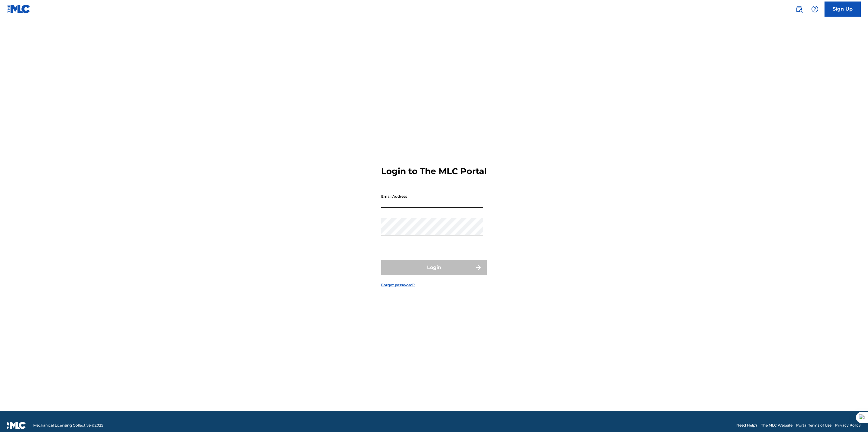 The width and height of the screenshot is (868, 432). Describe the element at coordinates (848, 425) in the screenshot. I see `a: Privacy Policy` at that location.